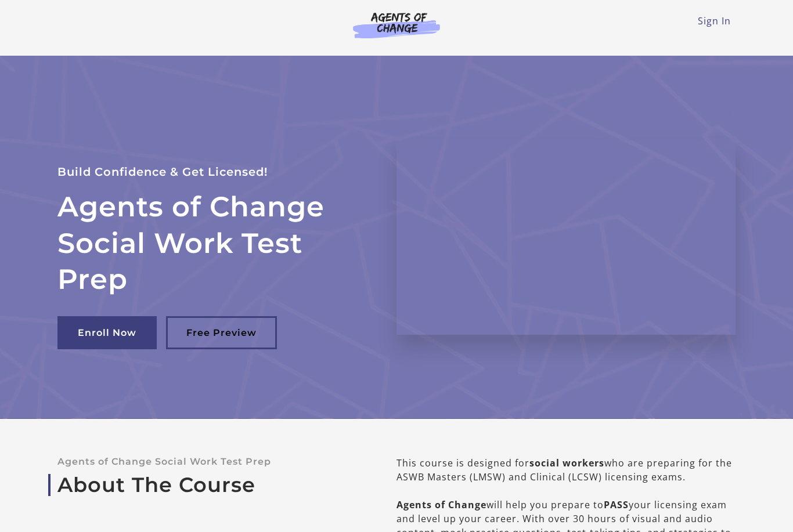  I want to click on b: PASS, so click(616, 505).